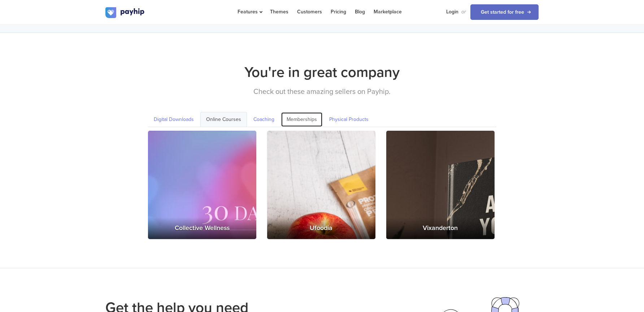 The height and width of the screenshot is (312, 644). What do you see at coordinates (125, 13) in the screenshot?
I see `img: logo.svg` at bounding box center [125, 13].